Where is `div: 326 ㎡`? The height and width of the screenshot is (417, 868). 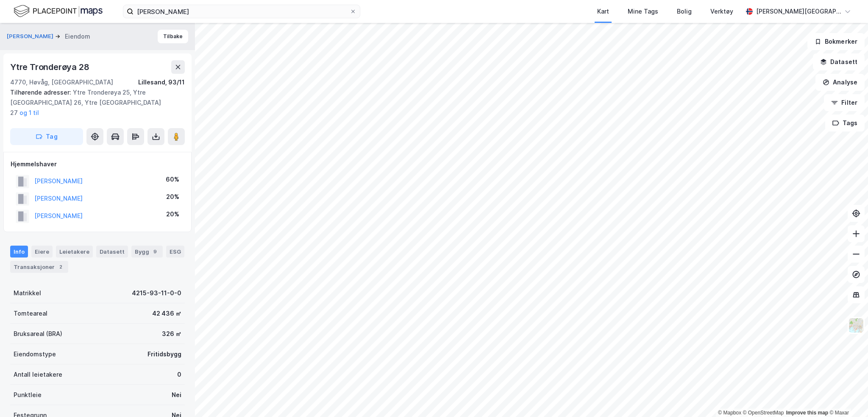 div: 326 ㎡ is located at coordinates (172, 334).